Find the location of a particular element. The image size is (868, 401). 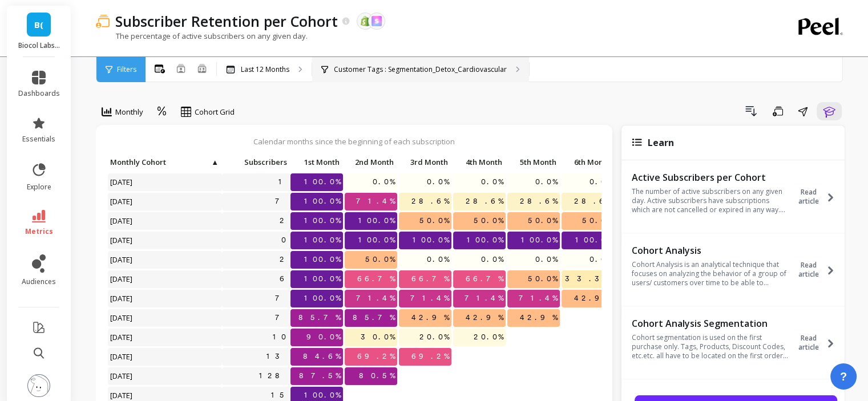

p: Customer Tags : Segmentation_Detox_Cardiovascular is located at coordinates (420, 69).